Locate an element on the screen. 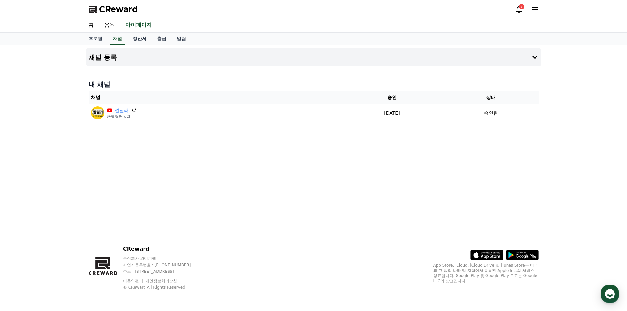 Image resolution: width=627 pixels, height=311 pixels. h4: 내 채널 is located at coordinates (314, 84).